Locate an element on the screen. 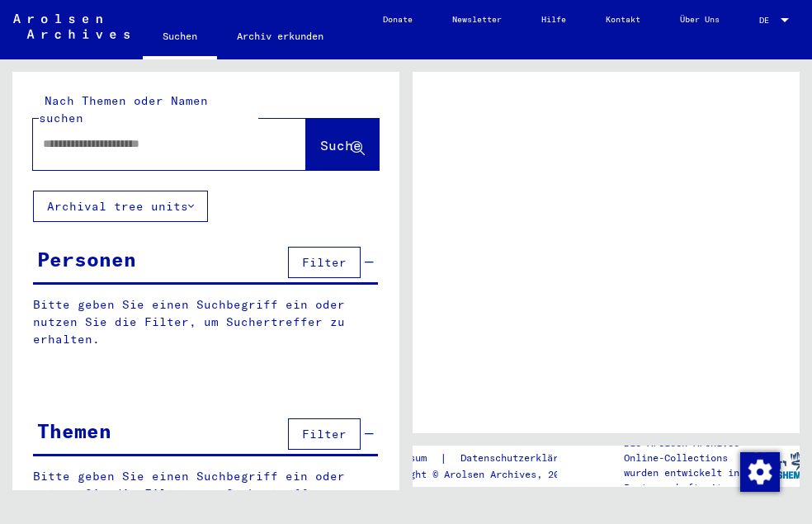 The image size is (812, 524). div: Themen is located at coordinates (74, 430).